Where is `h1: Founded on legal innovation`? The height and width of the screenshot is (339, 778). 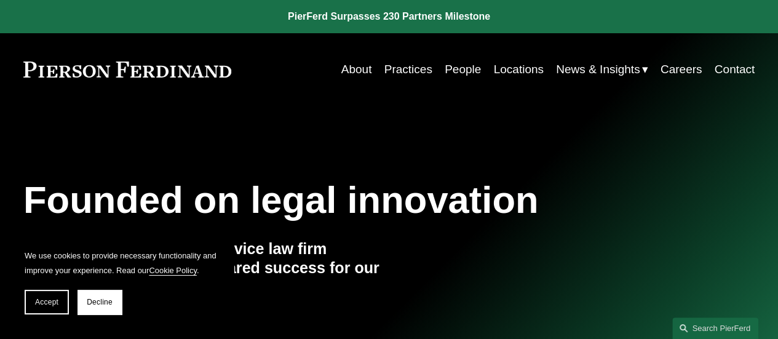 h1: Founded on legal innovation is located at coordinates (328, 200).